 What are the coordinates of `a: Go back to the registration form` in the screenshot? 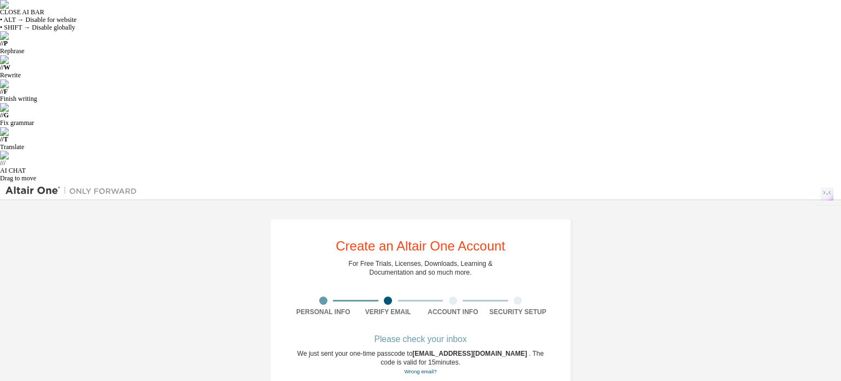 It's located at (420, 371).